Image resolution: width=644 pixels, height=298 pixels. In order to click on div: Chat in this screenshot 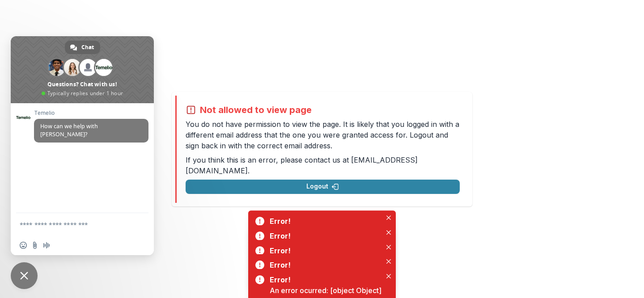, I will do `click(82, 47)`.